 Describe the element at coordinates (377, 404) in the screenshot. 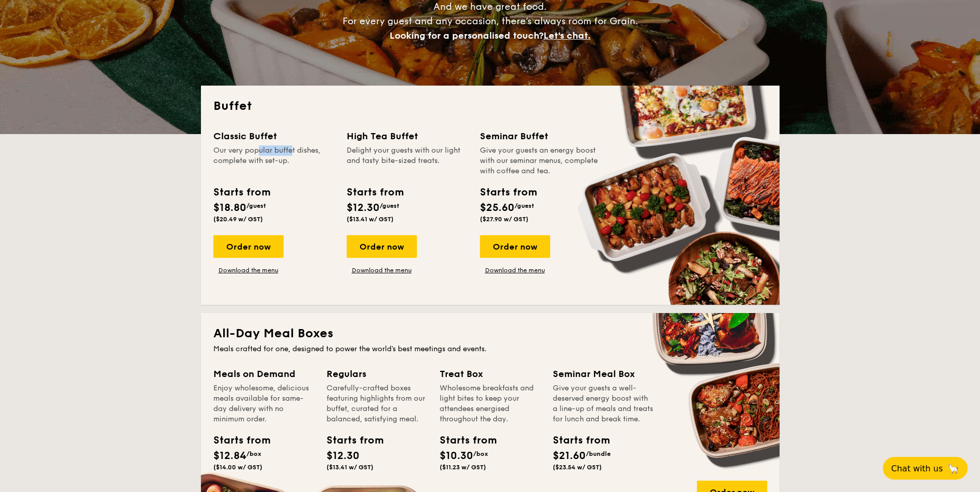

I see `div: Carefully-crafted boxes featuring highlights from our buffet, curated for a balanced, satisfying ...` at that location.